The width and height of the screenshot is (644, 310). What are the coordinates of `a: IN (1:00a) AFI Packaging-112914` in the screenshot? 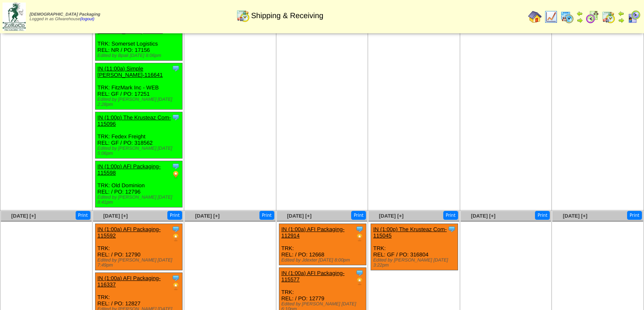 It's located at (313, 233).